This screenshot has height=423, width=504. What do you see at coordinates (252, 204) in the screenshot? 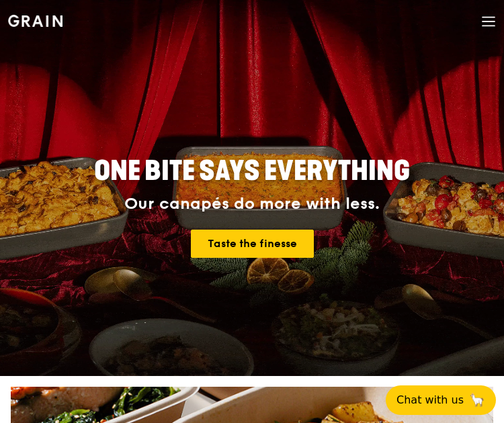
I see `div: Our canapés do more with less.` at bounding box center [252, 204].